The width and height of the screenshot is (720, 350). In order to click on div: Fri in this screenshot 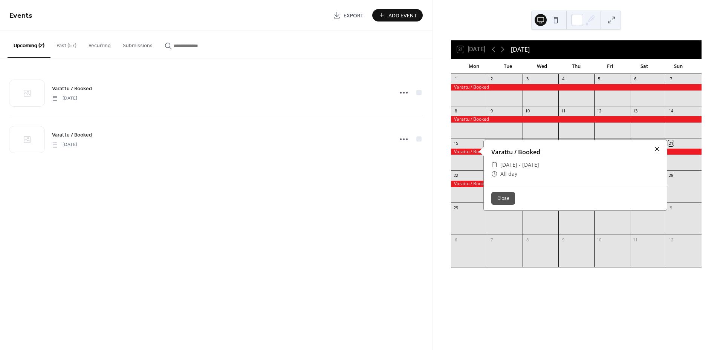, I will do `click(611, 66)`.